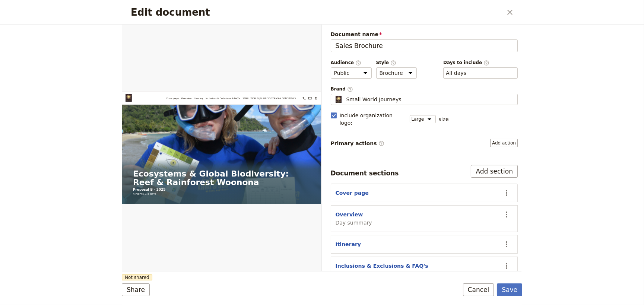 This screenshot has height=305, width=644. Describe the element at coordinates (423, 119) in the screenshot. I see `select: size` at that location.